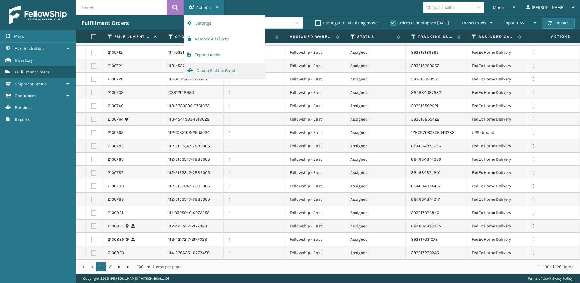 This screenshot has height=283, width=580. I want to click on span: Go to the next page, so click(119, 266).